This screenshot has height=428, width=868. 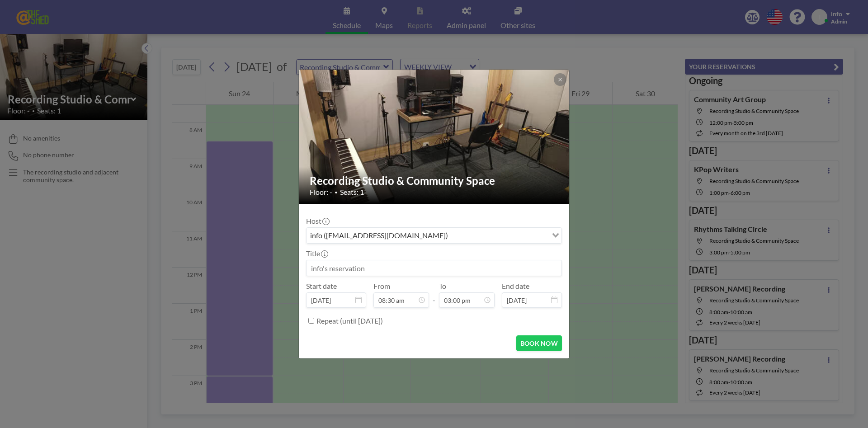 I want to click on span: Seats: 1, so click(x=352, y=193).